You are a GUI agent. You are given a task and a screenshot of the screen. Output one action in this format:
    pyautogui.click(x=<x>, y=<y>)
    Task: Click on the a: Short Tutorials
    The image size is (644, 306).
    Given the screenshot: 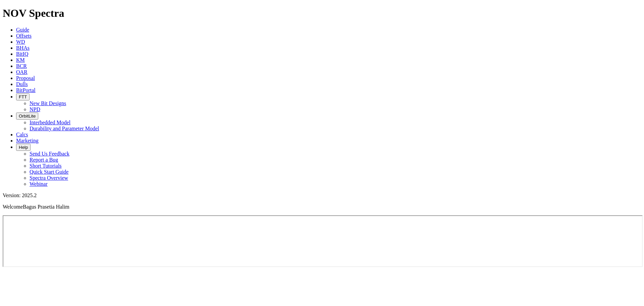 What is the action you would take?
    pyautogui.click(x=46, y=166)
    